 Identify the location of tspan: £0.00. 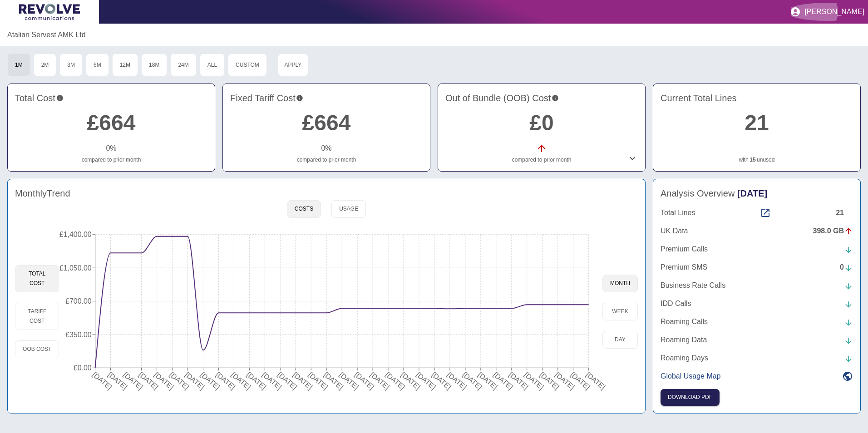
(83, 368).